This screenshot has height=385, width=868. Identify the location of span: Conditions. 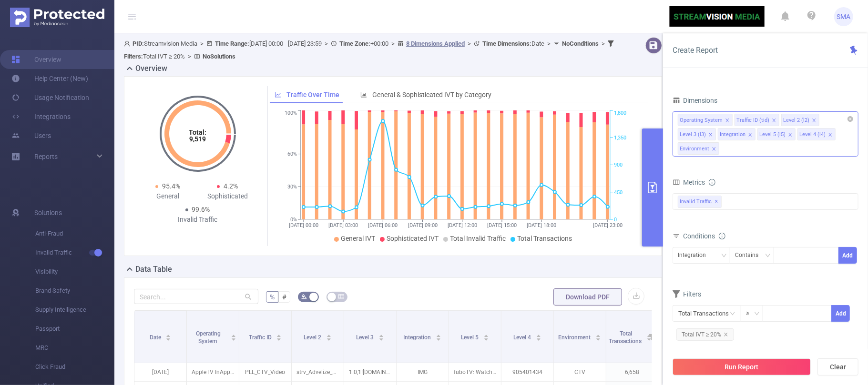
(704, 236).